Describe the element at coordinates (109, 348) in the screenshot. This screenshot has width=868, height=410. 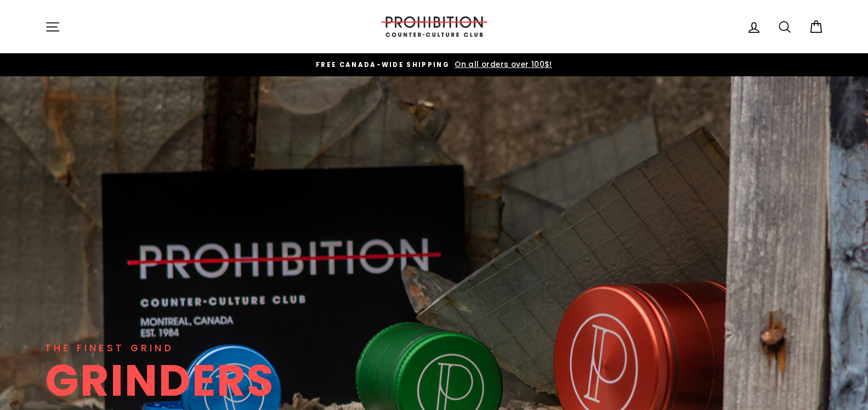
I see `div: THE FINEST GRIND` at that location.